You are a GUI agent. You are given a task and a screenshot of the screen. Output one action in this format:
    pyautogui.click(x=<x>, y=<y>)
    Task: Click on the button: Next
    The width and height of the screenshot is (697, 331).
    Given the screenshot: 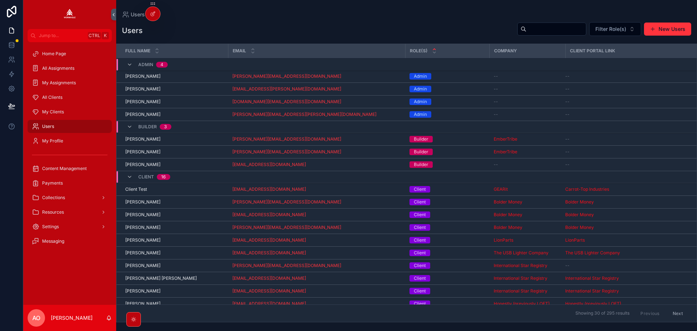 What is the action you would take?
    pyautogui.click(x=678, y=313)
    